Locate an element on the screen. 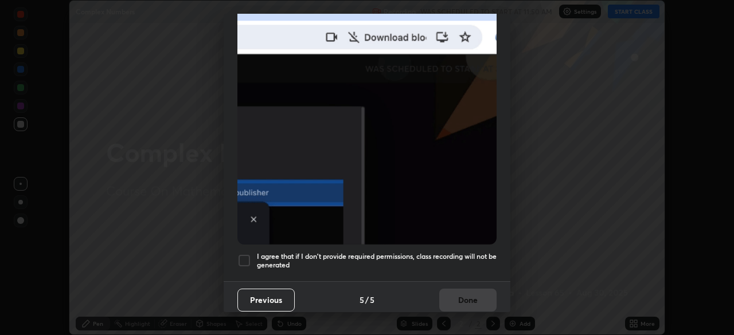 The height and width of the screenshot is (335, 734). h5: I agree that if I don't provide required permissions, class recording will not be generated is located at coordinates (377, 261).